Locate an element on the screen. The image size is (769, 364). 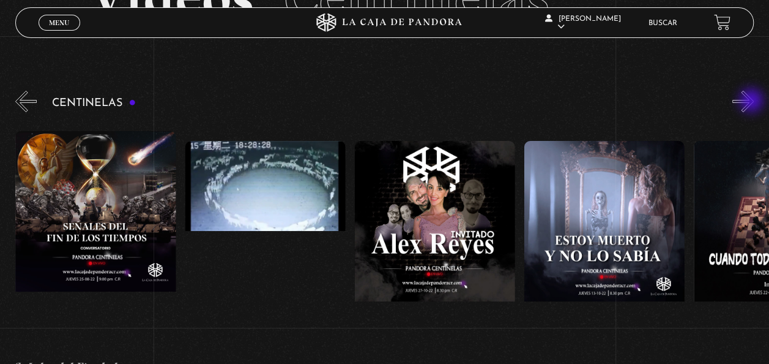
button: Next is located at coordinates (743, 101).